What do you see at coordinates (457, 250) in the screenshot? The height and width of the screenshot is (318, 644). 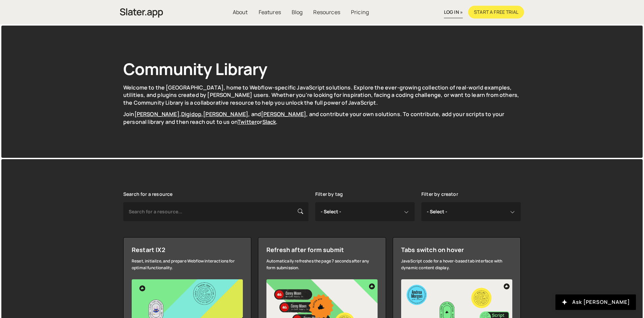 I see `div: Tabs switch on hover` at bounding box center [457, 250].